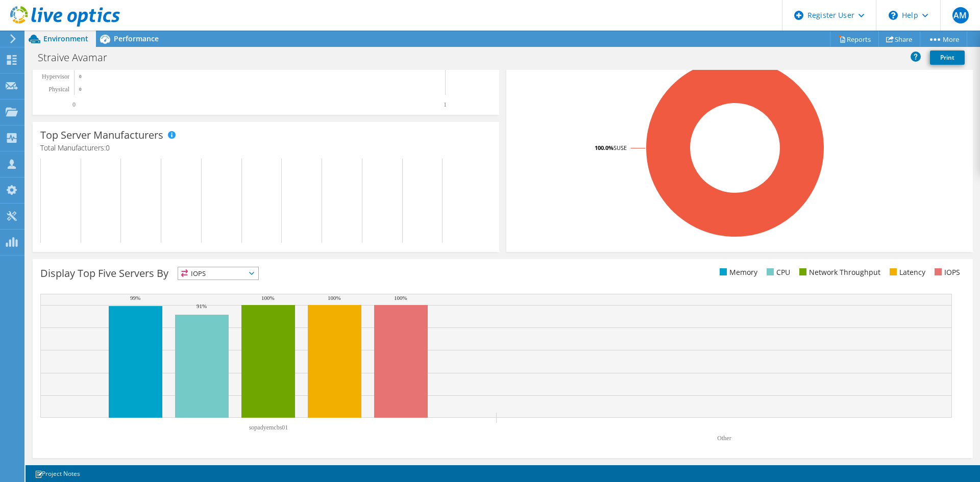 This screenshot has height=482, width=980. What do you see at coordinates (218, 274) in the screenshot?
I see `span: IOPS` at bounding box center [218, 274].